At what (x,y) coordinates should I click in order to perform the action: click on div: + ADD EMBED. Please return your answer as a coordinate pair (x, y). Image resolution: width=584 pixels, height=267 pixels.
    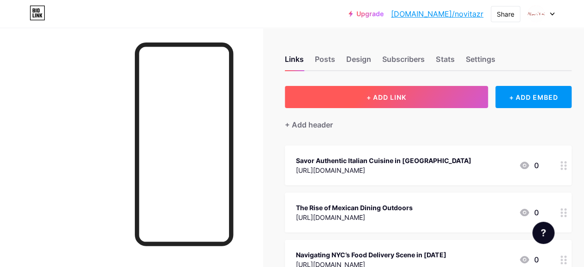
    Looking at the image, I should click on (533, 97).